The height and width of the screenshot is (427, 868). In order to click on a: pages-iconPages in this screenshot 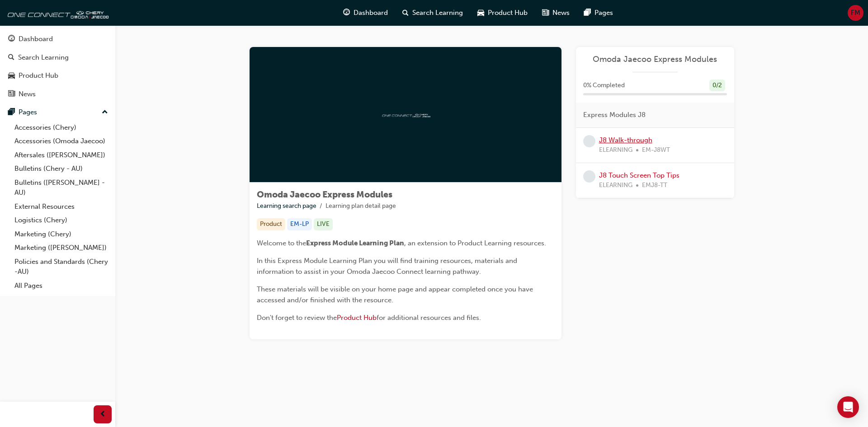, I will do `click(599, 13)`.